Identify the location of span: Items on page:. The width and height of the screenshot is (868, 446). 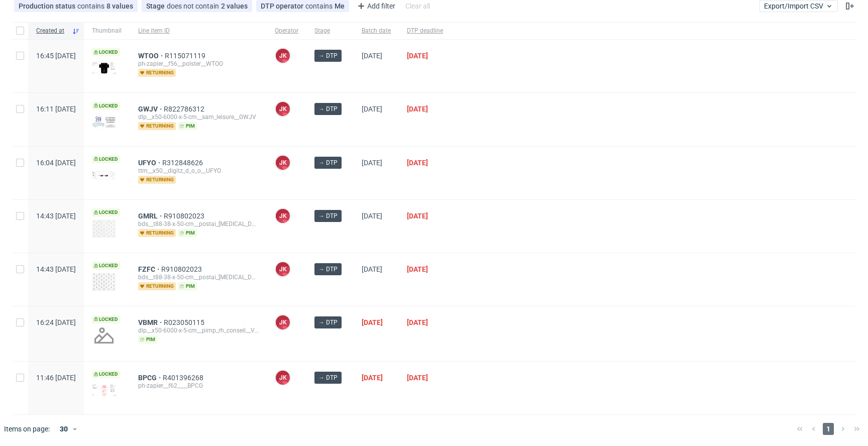
(27, 430).